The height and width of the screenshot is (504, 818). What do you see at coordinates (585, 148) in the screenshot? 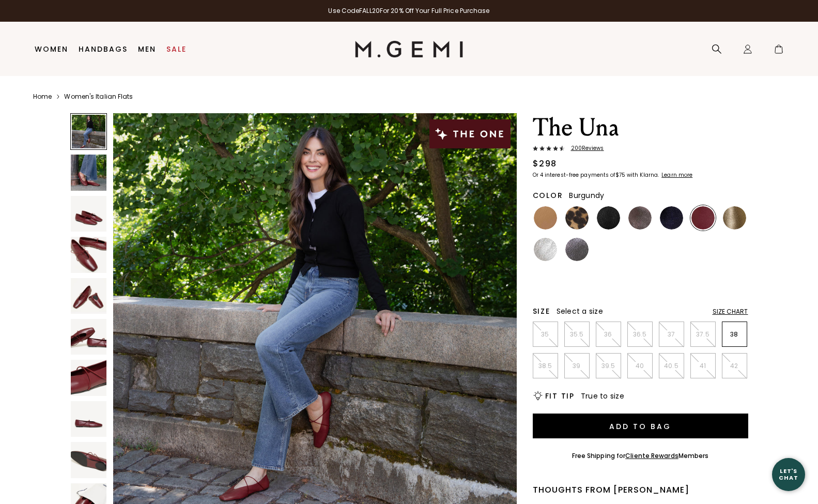
I see `span: 200 Review s` at bounding box center [585, 148].